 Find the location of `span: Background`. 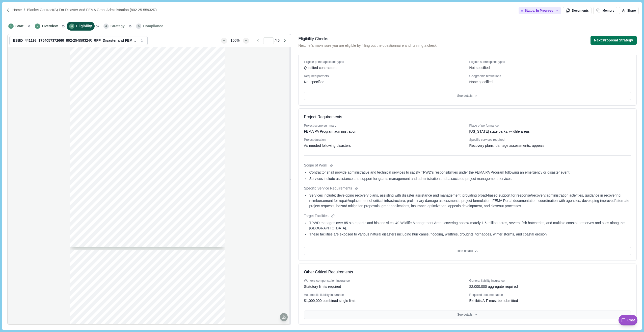

span: Background is located at coordinates (109, 299).